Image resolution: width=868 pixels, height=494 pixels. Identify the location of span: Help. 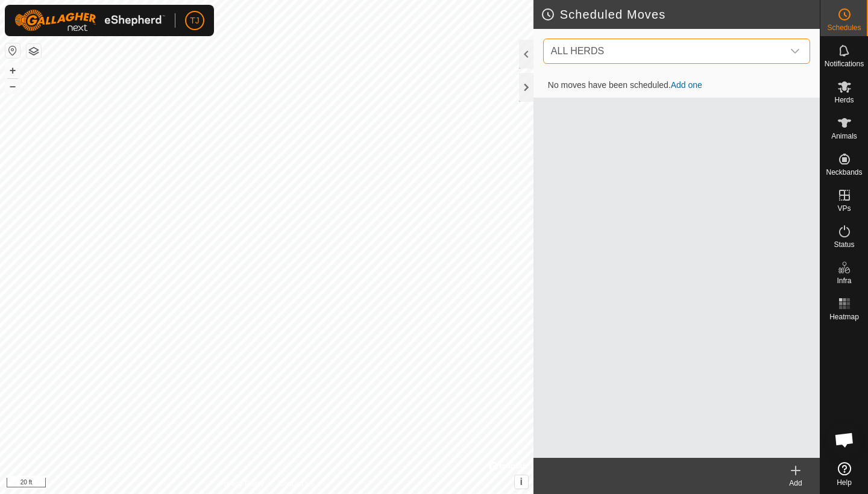
(844, 482).